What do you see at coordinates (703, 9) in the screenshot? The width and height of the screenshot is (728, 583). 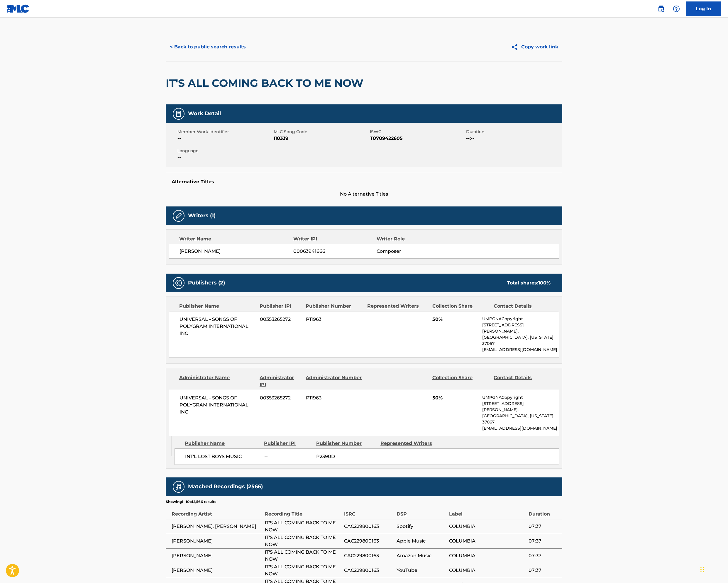 I see `a: Log In` at bounding box center [703, 9].